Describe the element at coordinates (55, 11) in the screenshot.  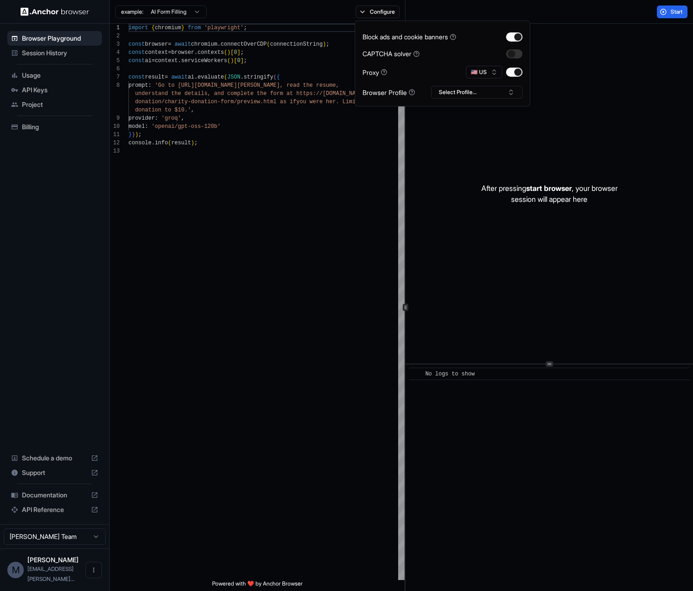
I see `img: Anchor Logo` at that location.